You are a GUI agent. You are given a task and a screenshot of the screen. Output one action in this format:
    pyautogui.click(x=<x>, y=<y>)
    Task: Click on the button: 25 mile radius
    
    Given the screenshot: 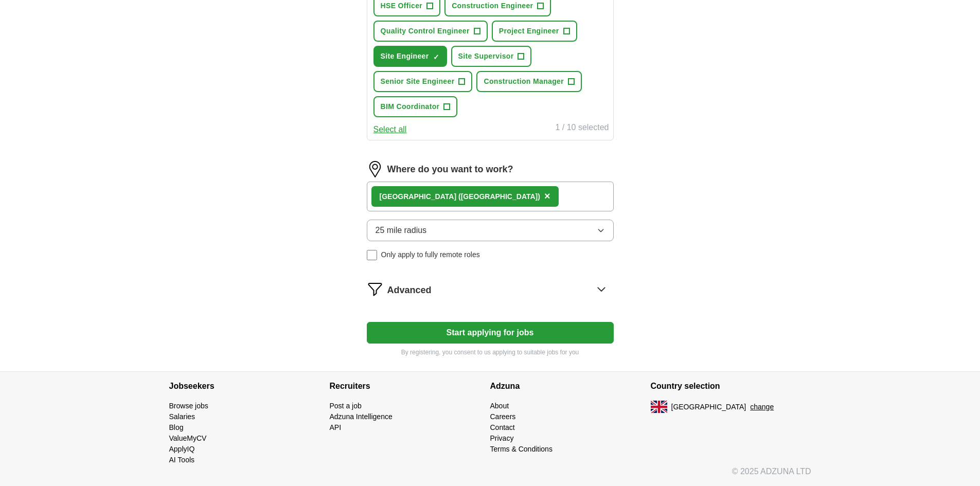 What is the action you would take?
    pyautogui.click(x=490, y=231)
    